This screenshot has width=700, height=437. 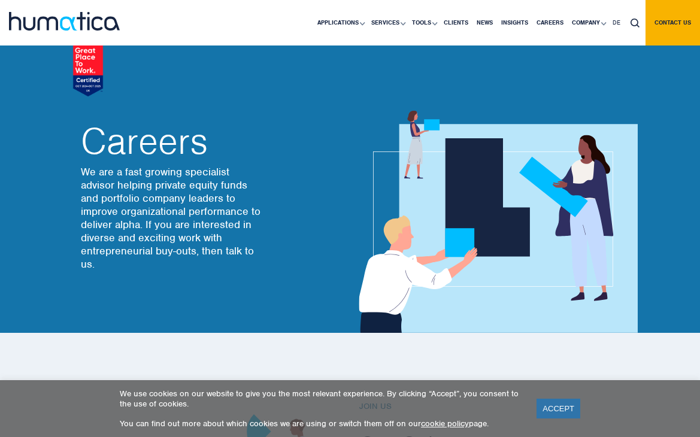 I want to click on a: cookie policy, so click(x=445, y=423).